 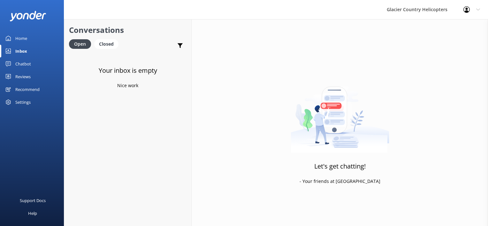 I want to click on div: Home, so click(x=21, y=38).